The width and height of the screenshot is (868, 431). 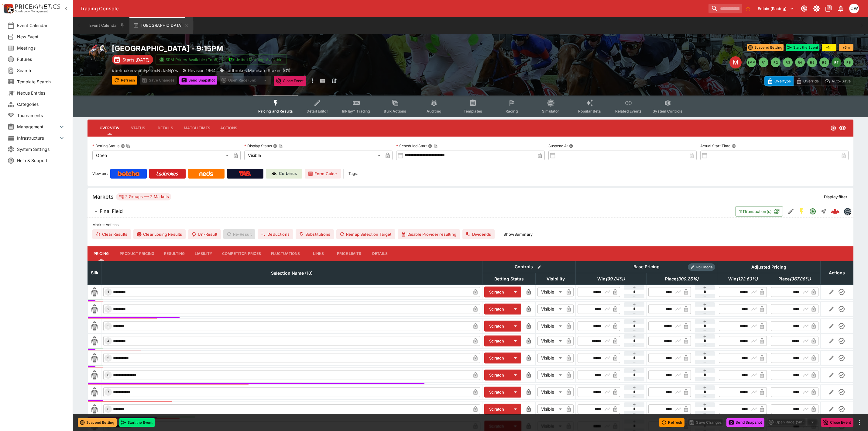 What do you see at coordinates (108, 409) in the screenshot?
I see `span: 8` at bounding box center [108, 409].